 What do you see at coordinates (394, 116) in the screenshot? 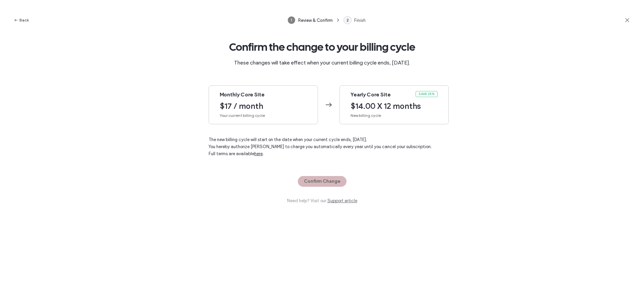
I see `span: New billing cycle` at bounding box center [394, 116].